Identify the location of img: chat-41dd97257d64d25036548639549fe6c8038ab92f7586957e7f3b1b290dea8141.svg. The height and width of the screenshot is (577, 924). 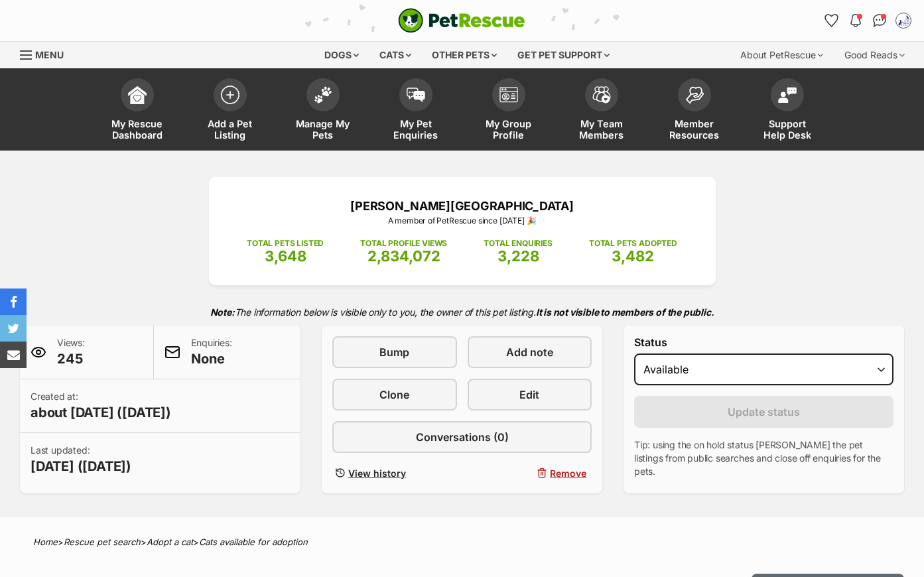
(880, 21).